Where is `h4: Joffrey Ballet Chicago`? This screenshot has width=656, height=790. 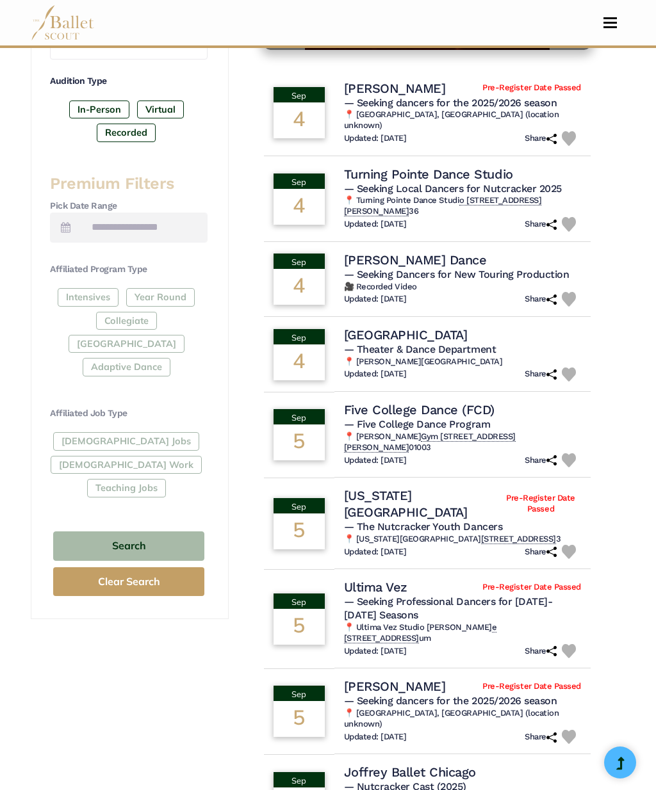
h4: Joffrey Ballet Chicago is located at coordinates (410, 772).